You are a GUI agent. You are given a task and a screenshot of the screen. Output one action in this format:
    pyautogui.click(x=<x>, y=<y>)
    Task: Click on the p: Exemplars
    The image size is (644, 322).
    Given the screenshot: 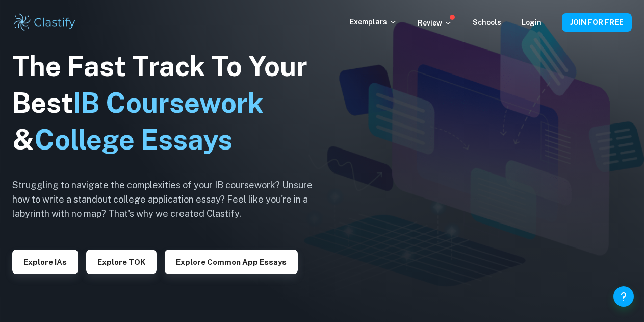 What is the action you would take?
    pyautogui.click(x=374, y=22)
    